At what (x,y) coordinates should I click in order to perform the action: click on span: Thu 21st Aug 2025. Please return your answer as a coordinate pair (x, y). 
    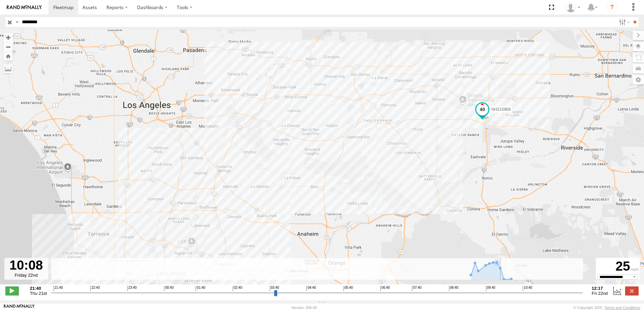
    Looking at the image, I should click on (39, 294).